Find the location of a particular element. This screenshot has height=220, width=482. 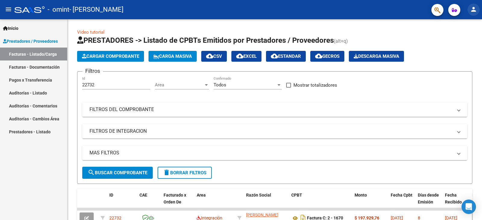

a: Video tutorial is located at coordinates (91, 32).